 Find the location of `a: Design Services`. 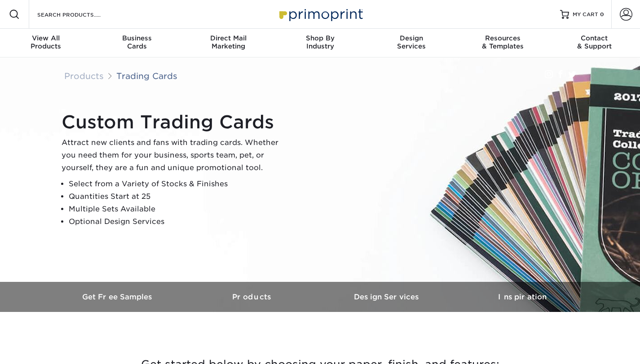

a: Design Services is located at coordinates (388, 297).